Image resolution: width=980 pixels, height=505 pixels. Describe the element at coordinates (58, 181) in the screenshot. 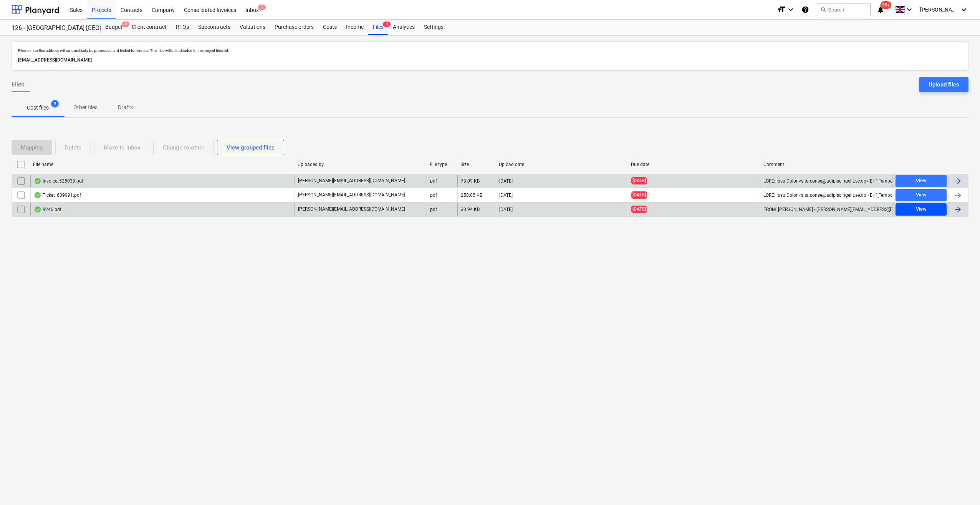

I see `div: Invoice_525039.pdf` at that location.